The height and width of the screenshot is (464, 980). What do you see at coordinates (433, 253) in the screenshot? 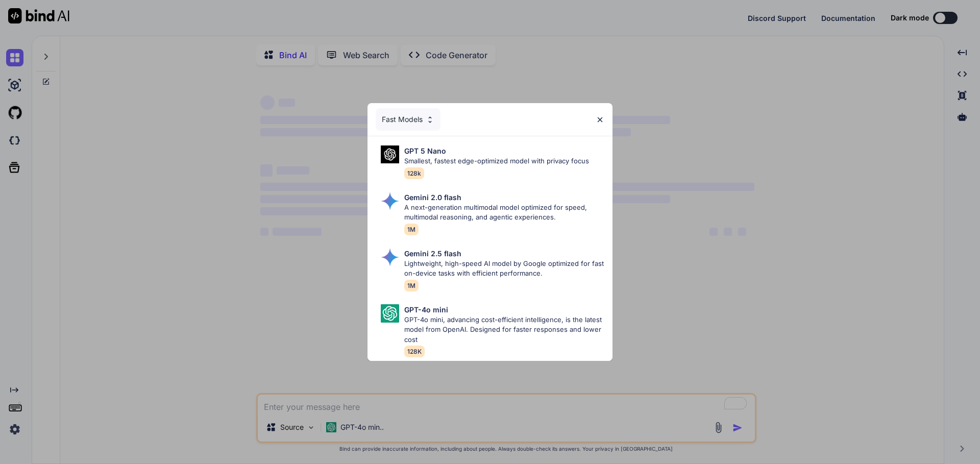
I see `p: Gemini 2.5 flash` at bounding box center [433, 253].